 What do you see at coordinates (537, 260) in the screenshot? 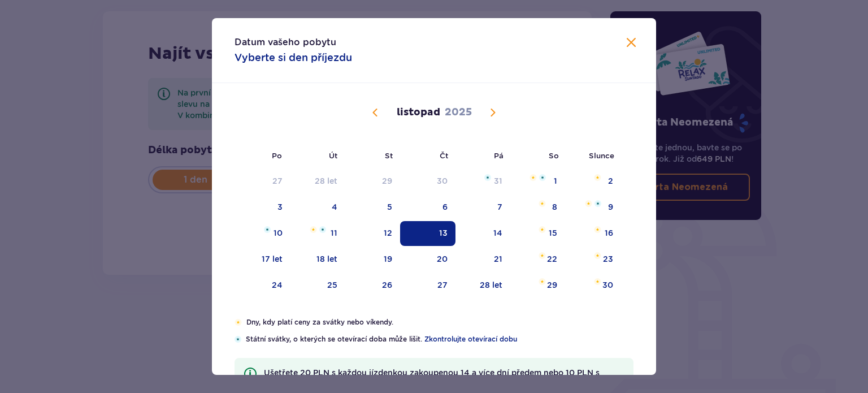
I see `td: Sobota, 22. listopadu 2025` at bounding box center [537, 260].